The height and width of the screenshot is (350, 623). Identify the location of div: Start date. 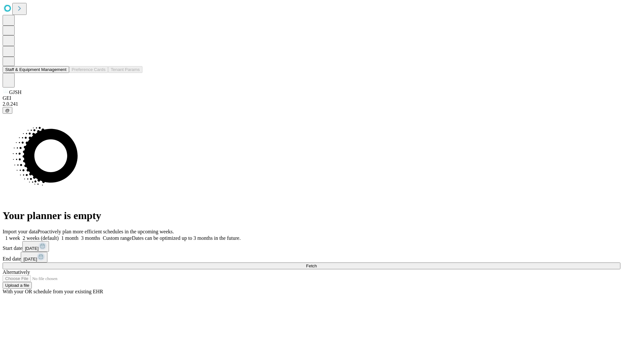
(311, 247).